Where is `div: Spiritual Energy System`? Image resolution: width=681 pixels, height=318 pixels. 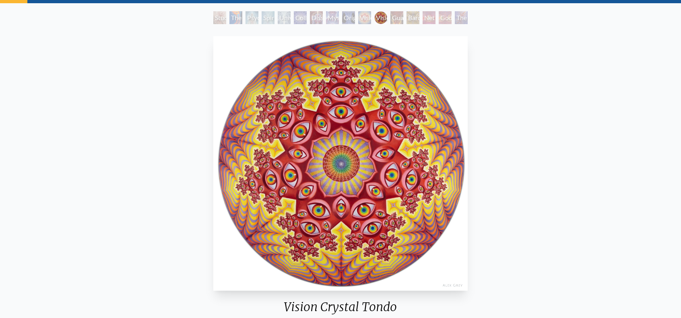
div: Spiritual Energy System is located at coordinates (268, 18).